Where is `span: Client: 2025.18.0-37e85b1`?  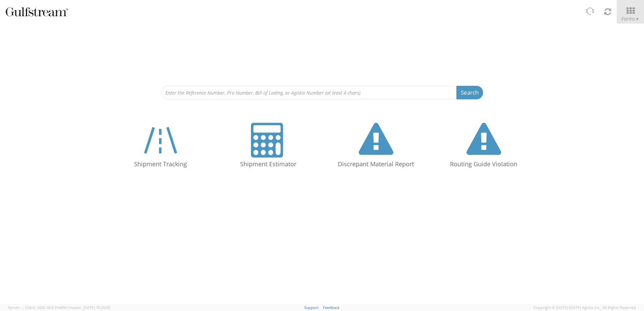
span: Client: 2025.18.0-37e85b1 is located at coordinates (67, 307).